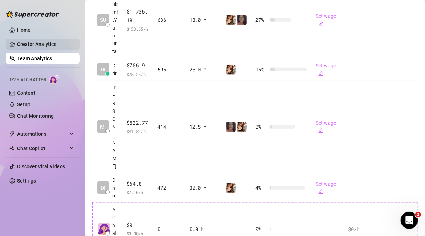 Image resolution: width=425 pixels, height=236 pixels. Describe the element at coordinates (261, 188) in the screenshot. I see `span: 4 %` at that location.